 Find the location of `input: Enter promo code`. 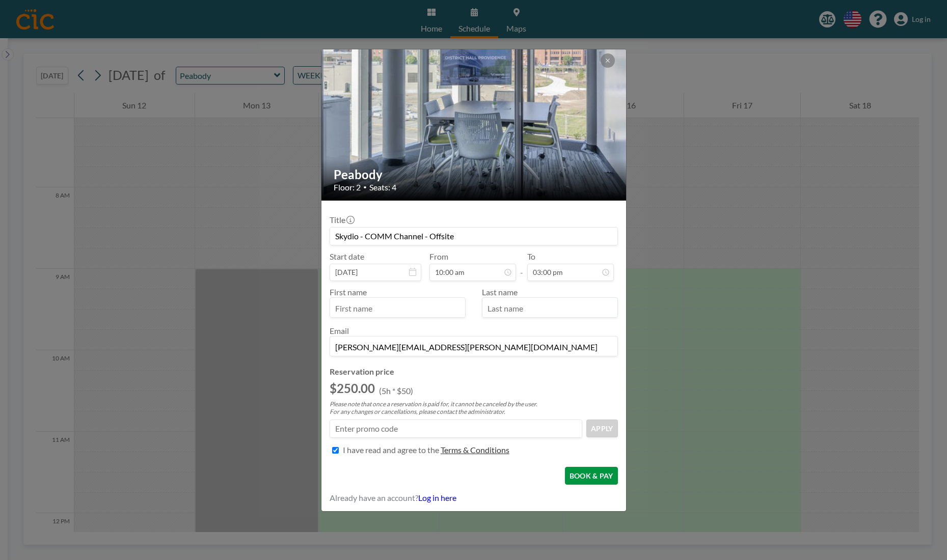

input: Enter promo code is located at coordinates (455, 429).